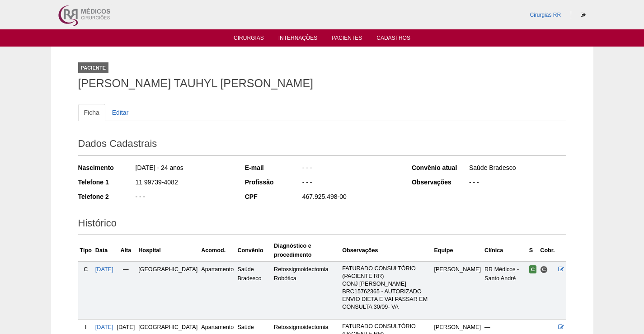 The width and height of the screenshot is (644, 334). What do you see at coordinates (350, 198) in the screenshot?
I see `div: 467.925.498-00` at bounding box center [350, 198].